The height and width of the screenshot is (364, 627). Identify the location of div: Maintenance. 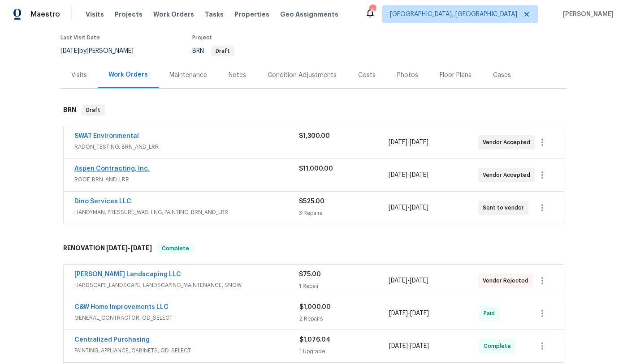
(188, 75).